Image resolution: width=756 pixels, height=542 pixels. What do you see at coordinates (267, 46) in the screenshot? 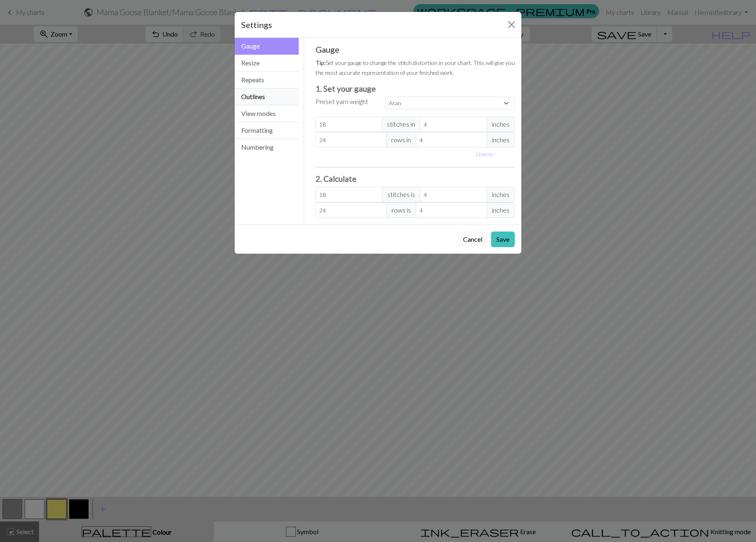
I see `button: Gauge` at bounding box center [267, 46].